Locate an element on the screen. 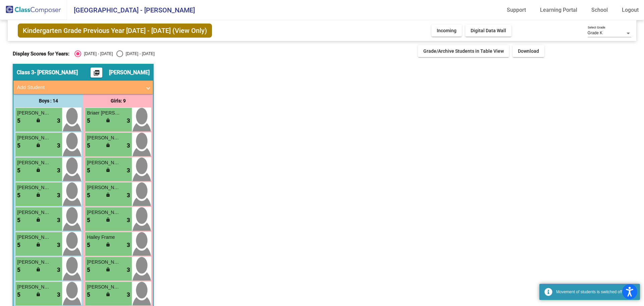 The image size is (644, 306). div: Movement of students is switched off is located at coordinates (595, 292).